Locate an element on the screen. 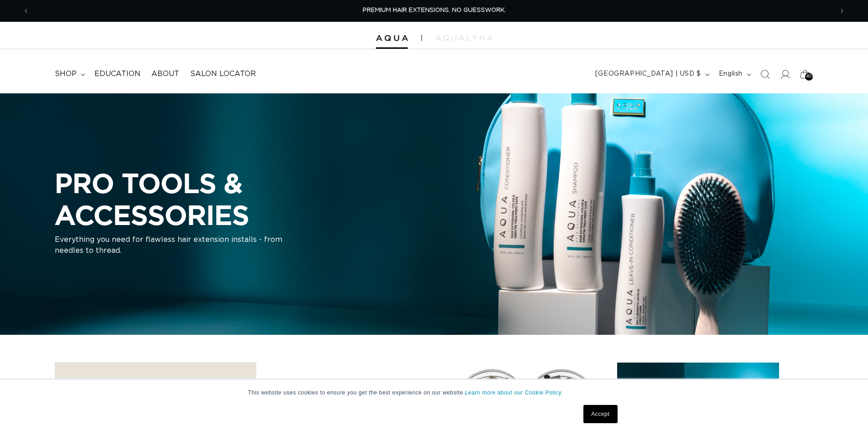 The image size is (868, 435). h2: PRO TOOLS & ACCESSORIES is located at coordinates (228, 199).